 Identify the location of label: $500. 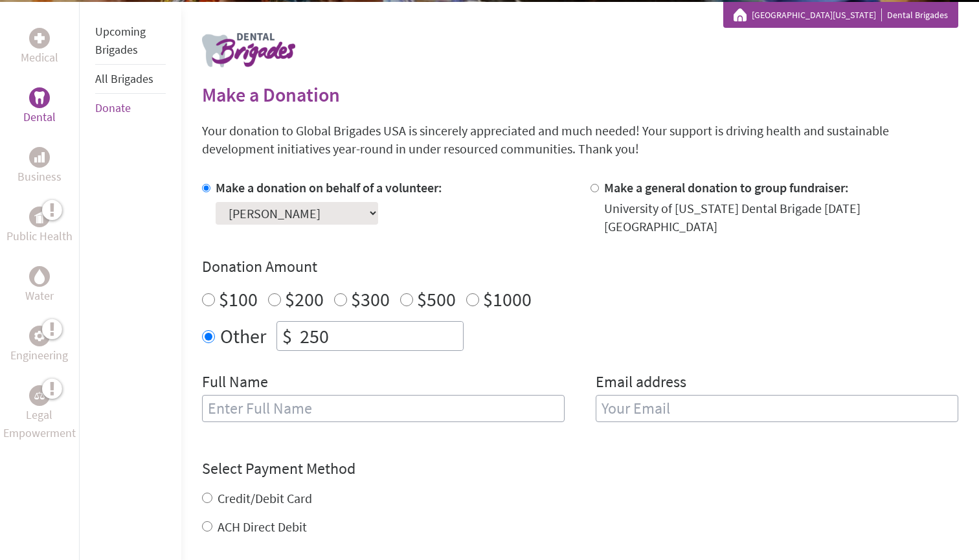
(437, 299).